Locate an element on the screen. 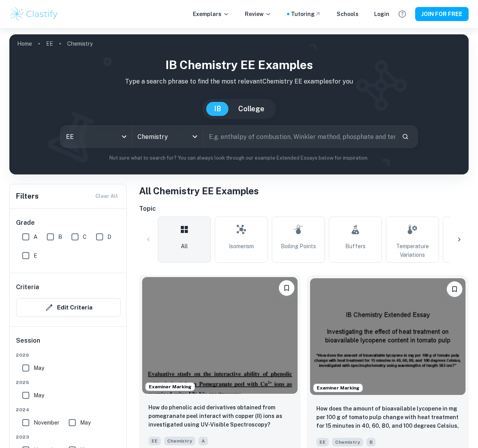  span: Isomerism is located at coordinates (241, 247).